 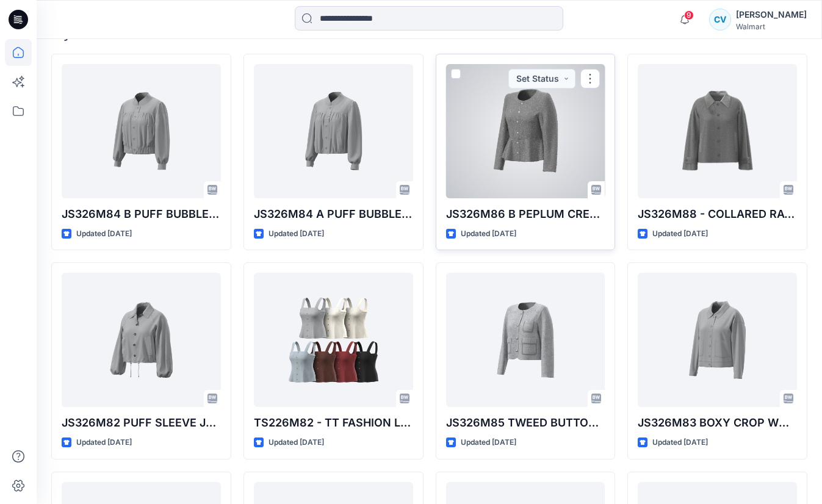 What do you see at coordinates (526, 340) in the screenshot?
I see `a: JS326M85 TWEED BUTTON FRONT JACKET` at bounding box center [526, 340].